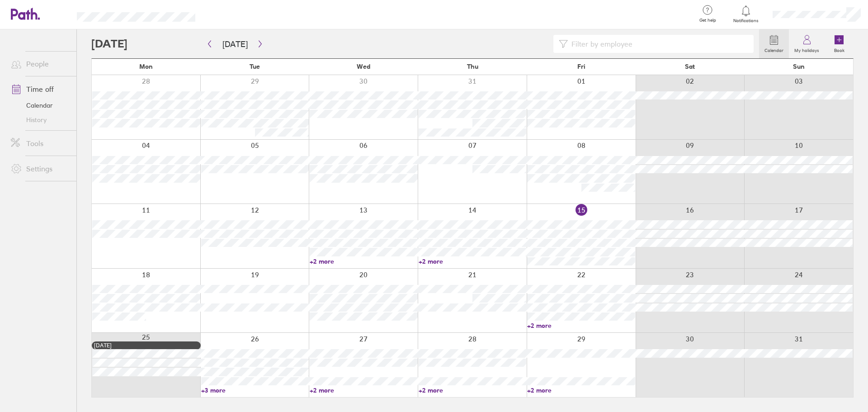  What do you see at coordinates (364, 66) in the screenshot?
I see `span: Wed` at bounding box center [364, 66].